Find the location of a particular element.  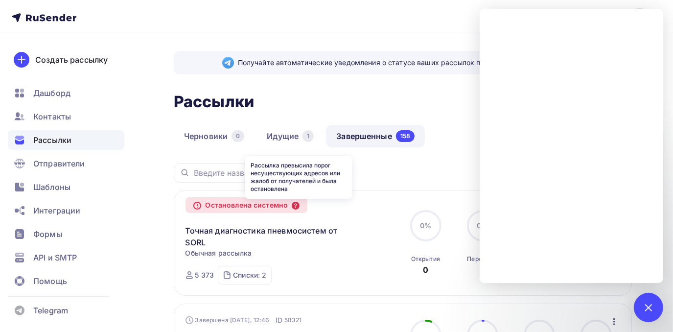

a: Идущие1 is located at coordinates (290, 136).